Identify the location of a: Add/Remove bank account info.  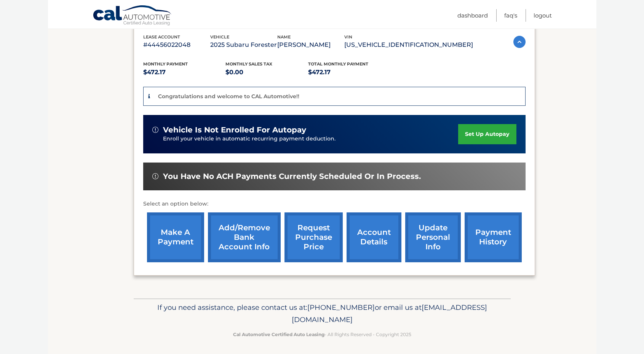
(244, 237).